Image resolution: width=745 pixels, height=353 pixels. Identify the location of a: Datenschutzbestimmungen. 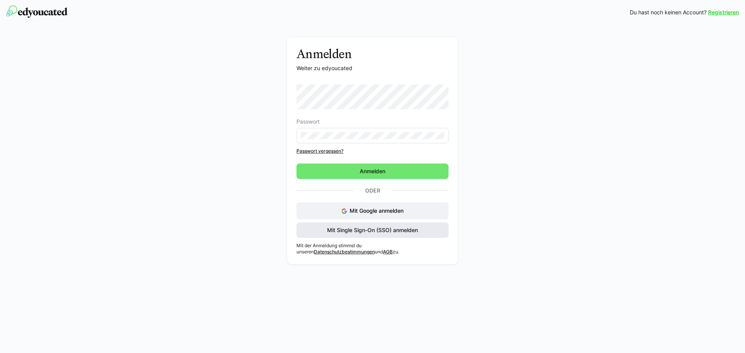
(344, 252).